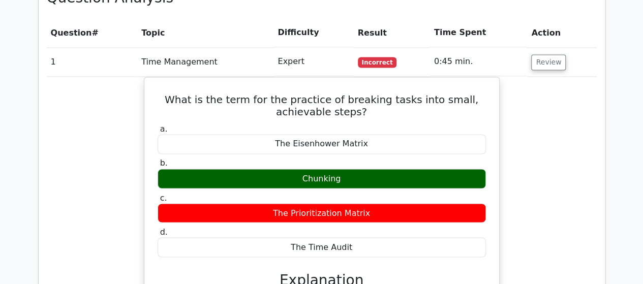 The width and height of the screenshot is (643, 284). Describe the element at coordinates (313, 33) in the screenshot. I see `th: Difficulty` at that location.